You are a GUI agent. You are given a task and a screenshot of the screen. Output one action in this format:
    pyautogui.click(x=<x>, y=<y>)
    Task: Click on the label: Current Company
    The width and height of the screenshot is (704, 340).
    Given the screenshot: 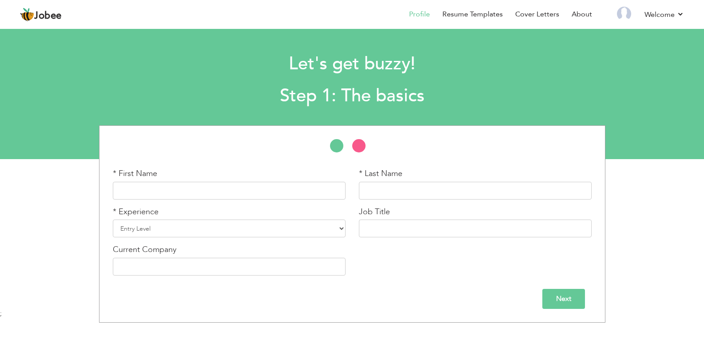 What is the action you would take?
    pyautogui.click(x=144, y=250)
    